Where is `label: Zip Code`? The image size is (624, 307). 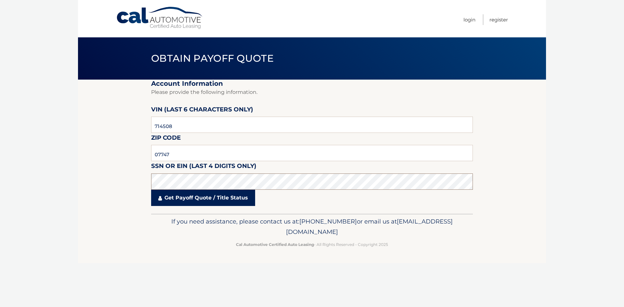 label: Zip Code is located at coordinates (166, 139).